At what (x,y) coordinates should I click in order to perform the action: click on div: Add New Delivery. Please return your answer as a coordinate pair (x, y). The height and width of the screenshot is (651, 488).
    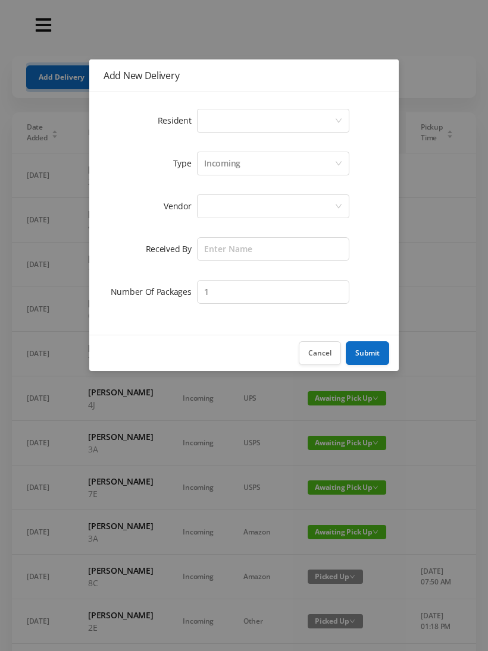
    Looking at the image, I should click on (244, 76).